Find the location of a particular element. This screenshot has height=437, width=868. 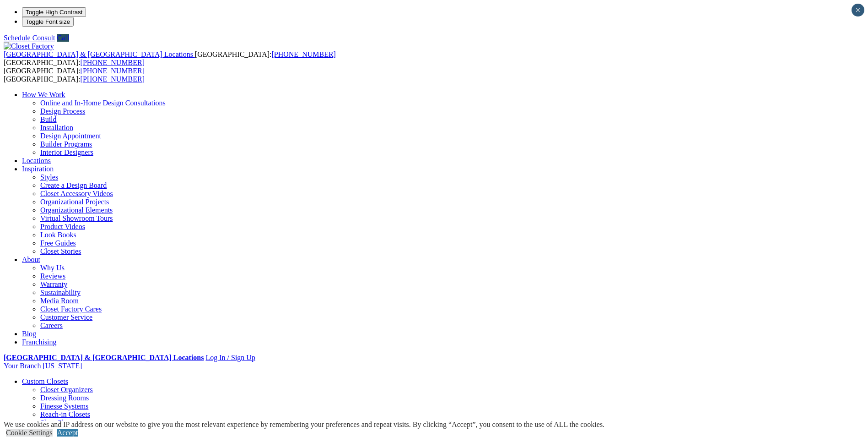

button: Close is located at coordinates (858, 10).